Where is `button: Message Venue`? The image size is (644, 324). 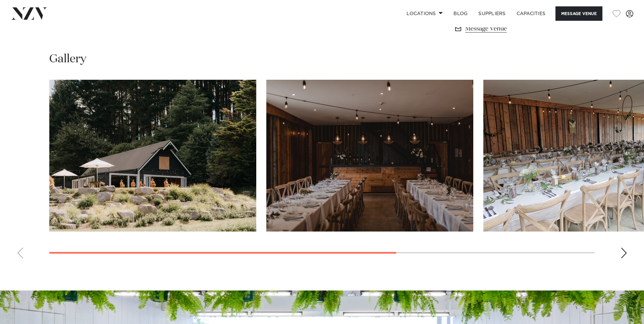
button: Message Venue is located at coordinates (579, 14).